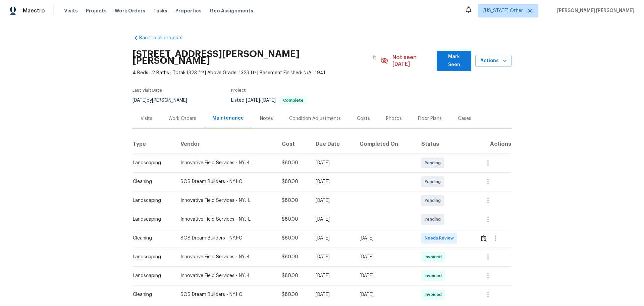 The height and width of the screenshot is (306, 644). What do you see at coordinates (394, 118) in the screenshot?
I see `div: Photos` at bounding box center [394, 118].